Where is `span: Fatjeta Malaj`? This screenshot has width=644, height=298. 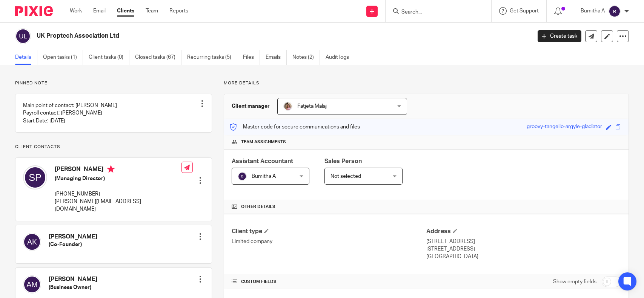
span: Fatjeta Malaj is located at coordinates (312, 106).